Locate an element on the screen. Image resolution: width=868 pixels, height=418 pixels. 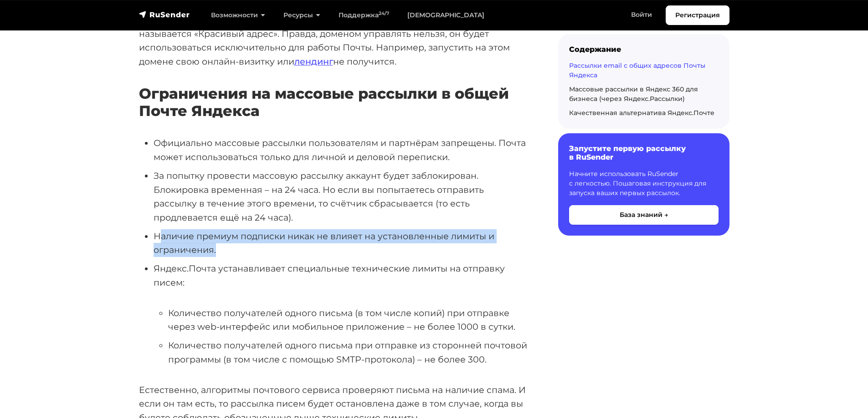
li: Количество получателей одного письма при отправке из сторонней почтовой программы (в том числе с ... is located at coordinates (349, 352).